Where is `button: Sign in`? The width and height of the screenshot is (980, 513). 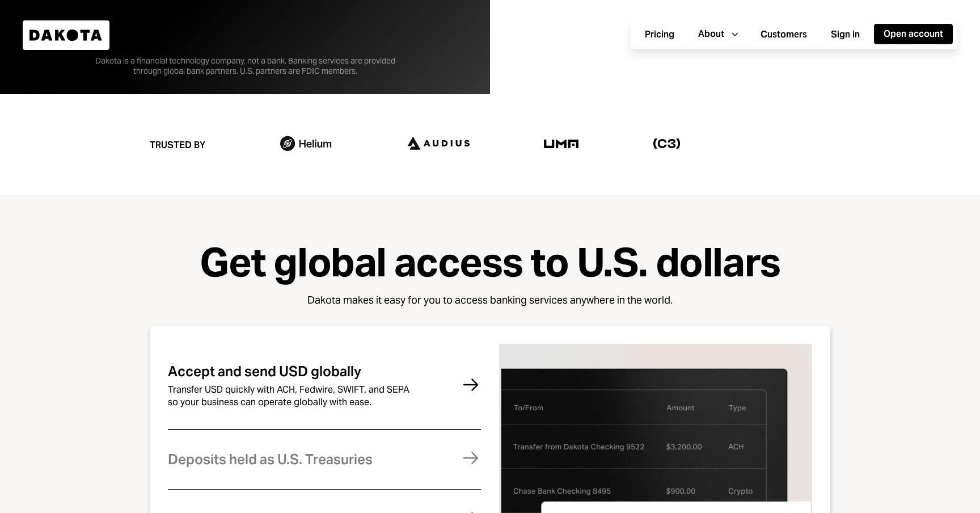 button: Sign in is located at coordinates (845, 34).